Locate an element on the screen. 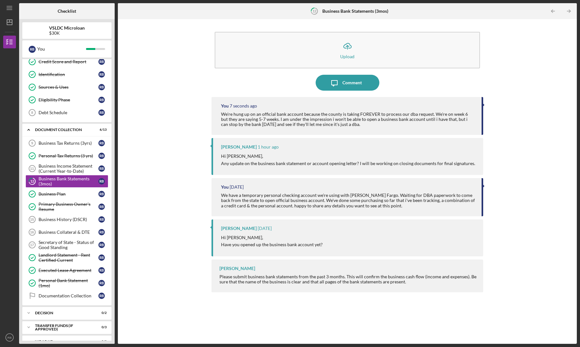 This screenshot has width=580, height=347. a: Executed Lease AgreementRB is located at coordinates (67, 271).